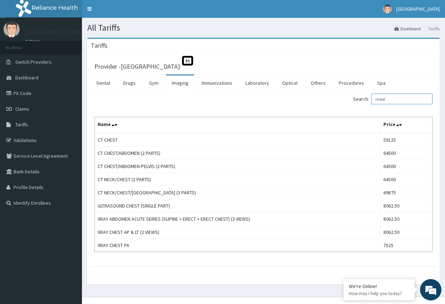 Image resolution: width=445 pixels, height=304 pixels. Describe the element at coordinates (238, 125) in the screenshot. I see `th: Name` at that location.